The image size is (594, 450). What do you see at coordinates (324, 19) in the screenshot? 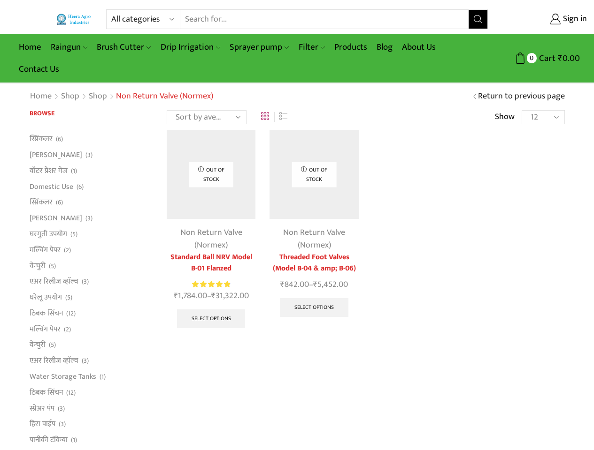
I see `input: Search for...` at bounding box center [324, 19].